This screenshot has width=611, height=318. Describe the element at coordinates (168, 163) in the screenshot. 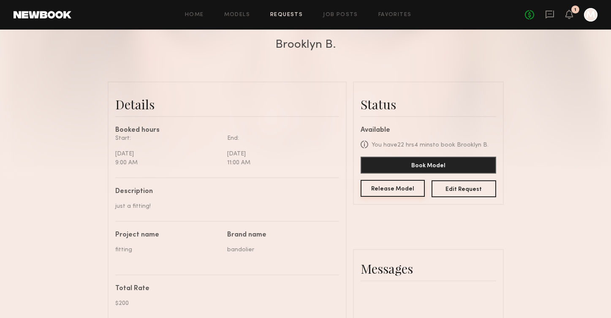

I see `div: 9:00 AM` at that location.